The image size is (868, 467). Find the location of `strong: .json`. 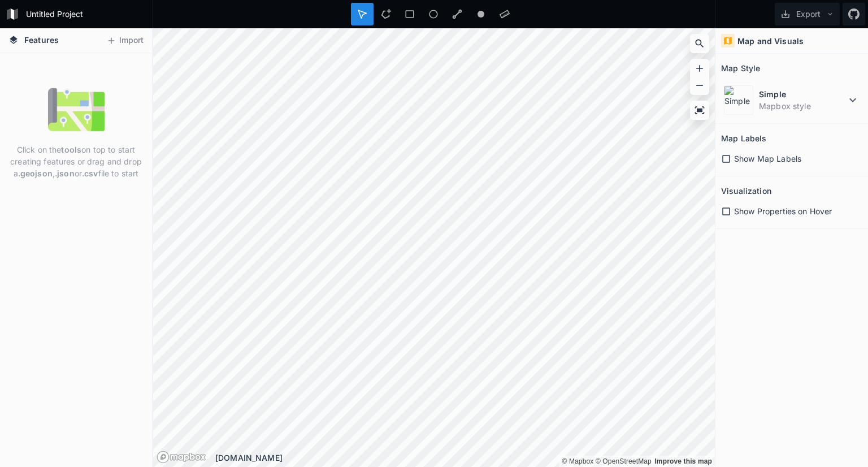

strong: .json is located at coordinates (64, 173).